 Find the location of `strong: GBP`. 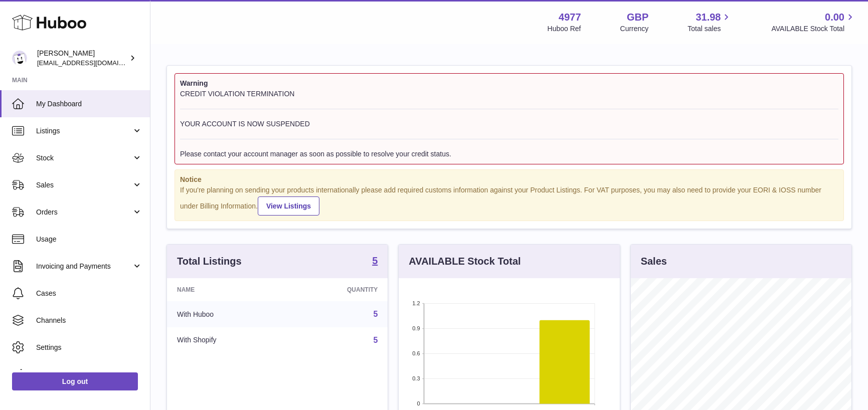

strong: GBP is located at coordinates (637, 17).